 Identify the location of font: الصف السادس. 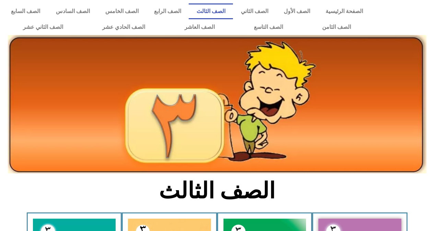
(73, 11).